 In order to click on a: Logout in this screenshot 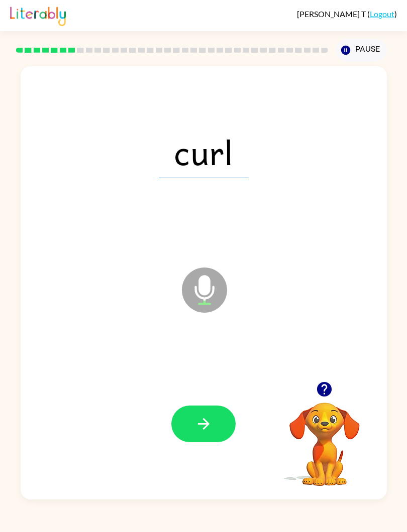, I will do `click(382, 13)`.